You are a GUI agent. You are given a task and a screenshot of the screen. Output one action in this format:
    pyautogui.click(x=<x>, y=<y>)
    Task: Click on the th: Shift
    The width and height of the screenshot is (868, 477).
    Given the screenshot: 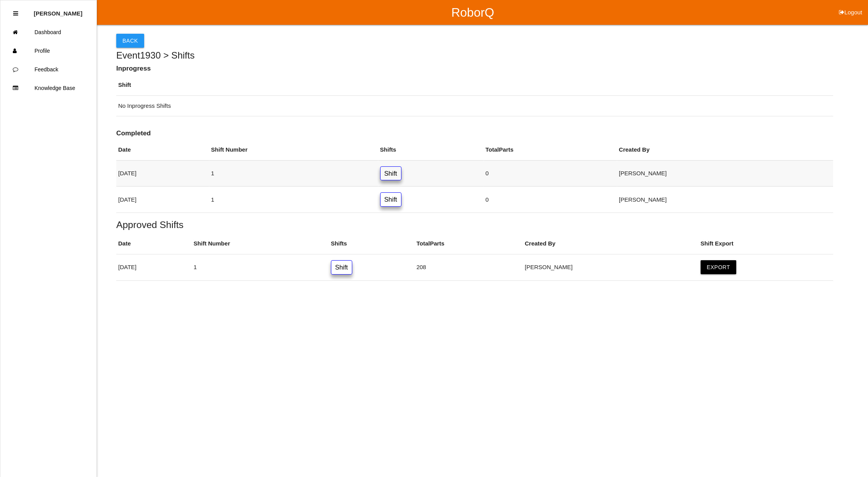 What is the action you would take?
    pyautogui.click(x=475, y=85)
    